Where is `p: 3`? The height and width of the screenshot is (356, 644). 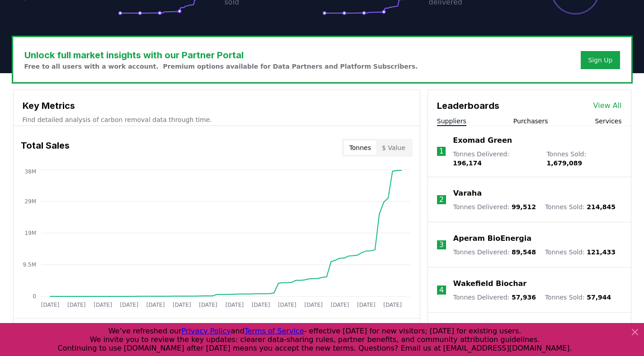 p: 3 is located at coordinates (442, 245).